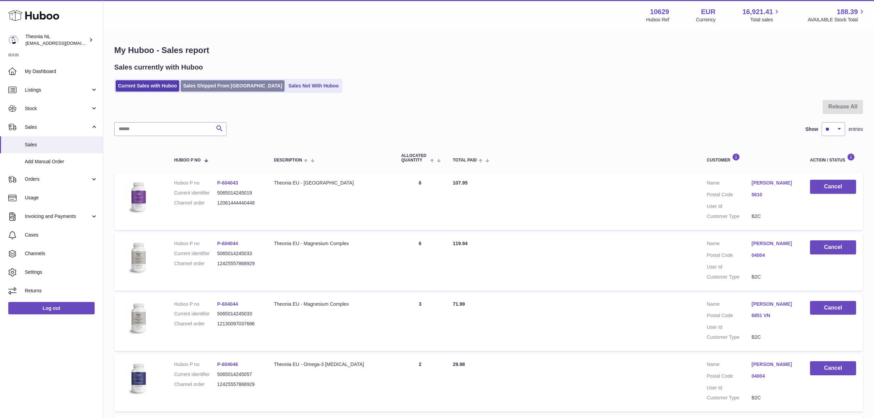 This screenshot has height=418, width=874. What do you see at coordinates (227, 364) in the screenshot?
I see `a: P-604046` at bounding box center [227, 364].